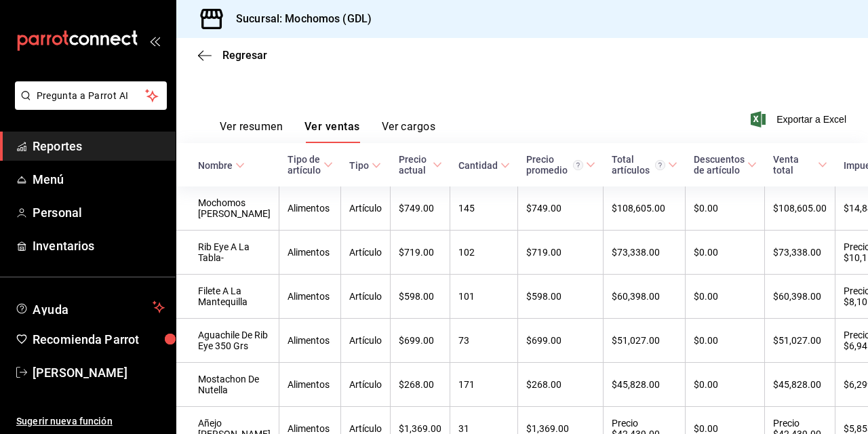 This screenshot has height=434, width=868. What do you see at coordinates (221, 165) in the screenshot?
I see `span: Nombre` at bounding box center [221, 165].